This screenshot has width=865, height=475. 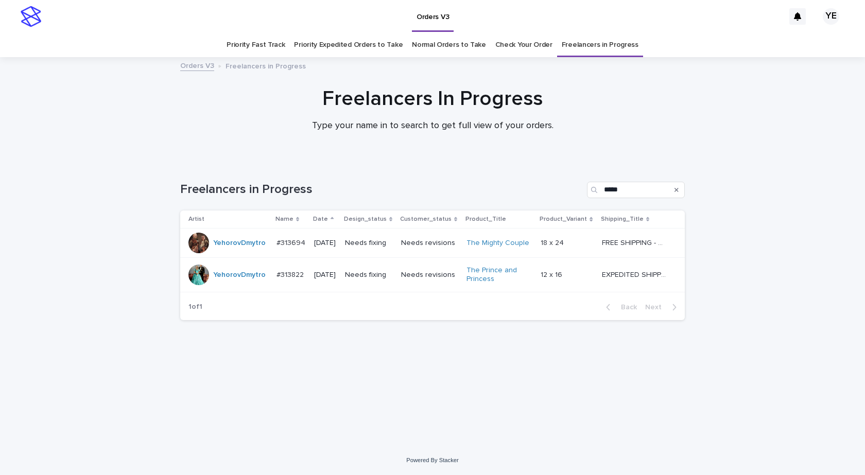 I want to click on p: EXPEDITED SHIPPING - preview in 1 business day; delivery up to 5 business days after your approval., so click(x=635, y=274).